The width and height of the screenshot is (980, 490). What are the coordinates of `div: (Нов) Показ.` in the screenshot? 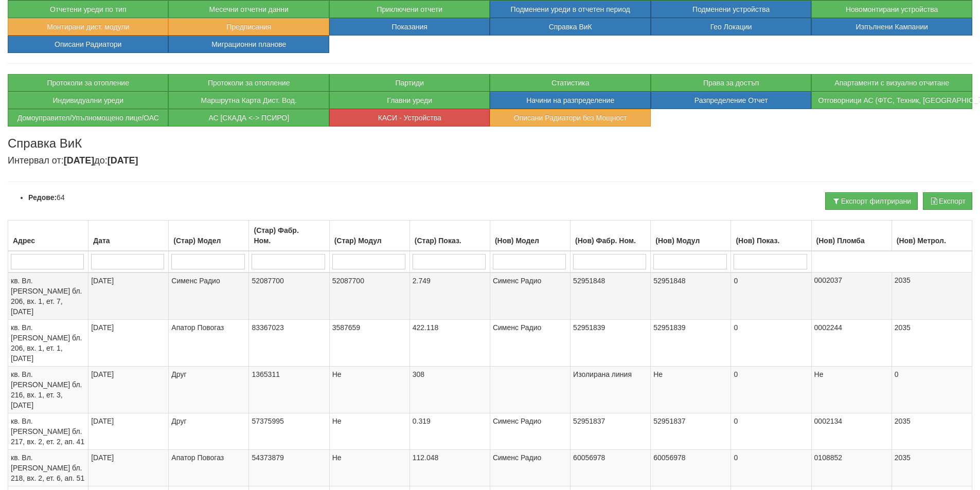 It's located at (770, 241).